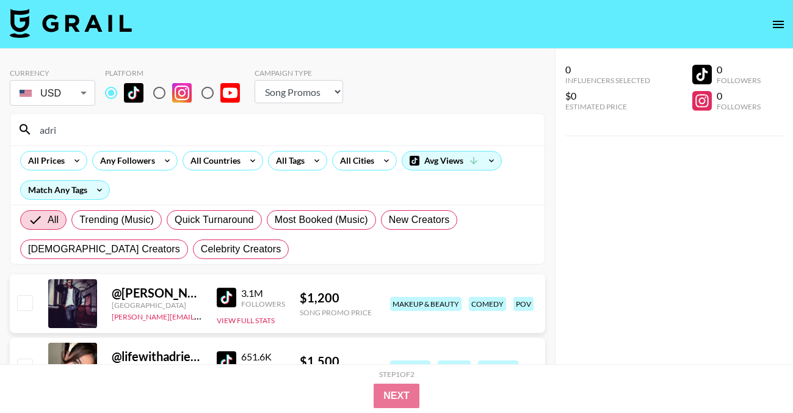  I want to click on div: pov, so click(523, 304).